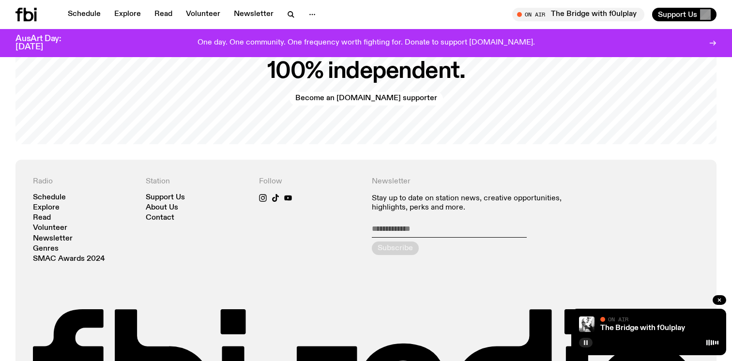  What do you see at coordinates (45, 249) in the screenshot?
I see `a: Genres` at bounding box center [45, 249].